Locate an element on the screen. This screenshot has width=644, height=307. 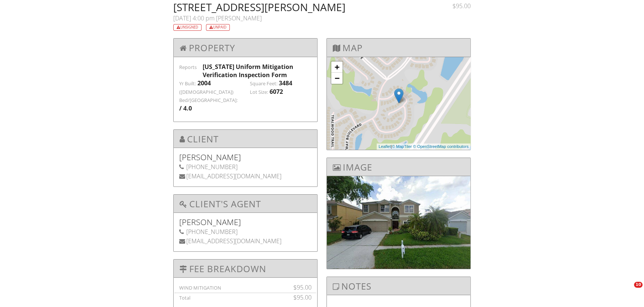
div: / 4.0 is located at coordinates (186, 108).